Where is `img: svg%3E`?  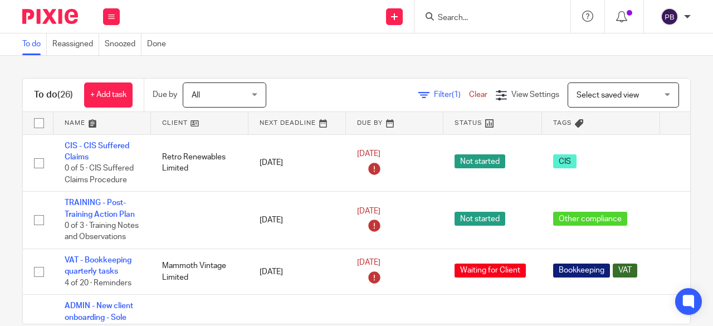 img: svg%3E is located at coordinates (670, 17).